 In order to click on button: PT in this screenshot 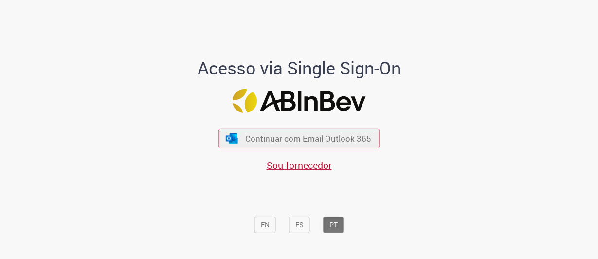, I will do `click(333, 225)`.